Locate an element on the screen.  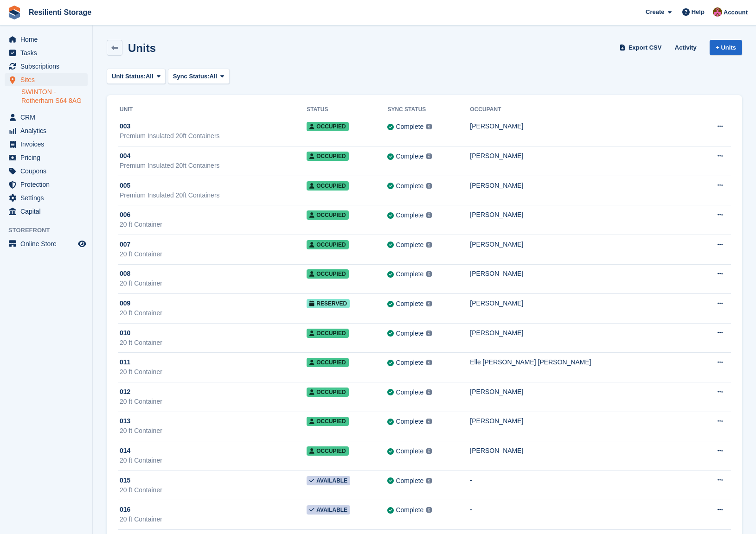
span: Sites is located at coordinates (48, 80).